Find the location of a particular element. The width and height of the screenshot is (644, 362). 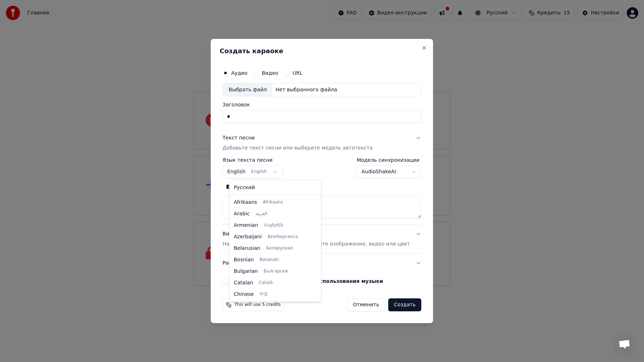

span: Arabic is located at coordinates (242, 213).